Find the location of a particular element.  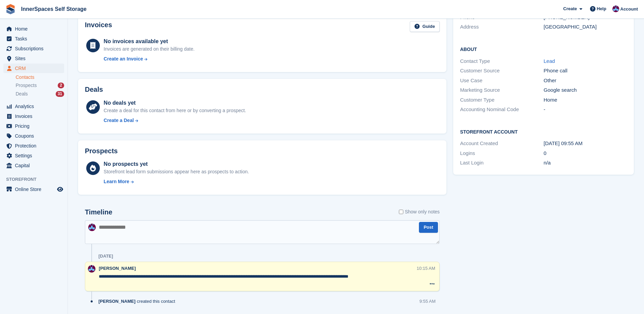

span: Protection is located at coordinates (35, 146).